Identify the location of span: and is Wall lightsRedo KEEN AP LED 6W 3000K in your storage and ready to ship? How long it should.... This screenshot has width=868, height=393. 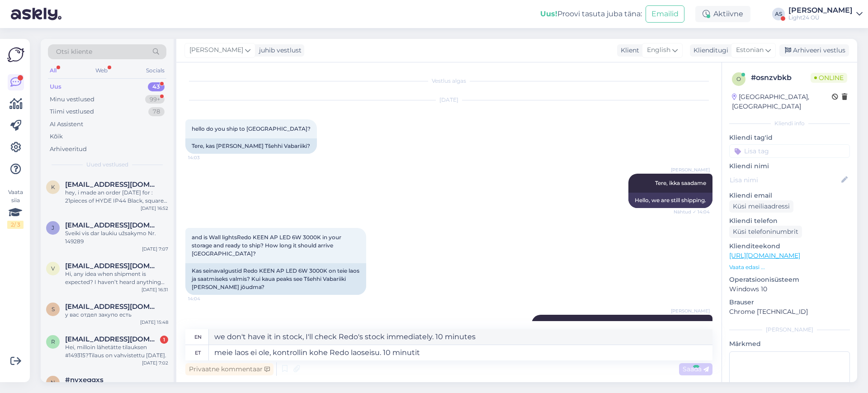
(267, 245).